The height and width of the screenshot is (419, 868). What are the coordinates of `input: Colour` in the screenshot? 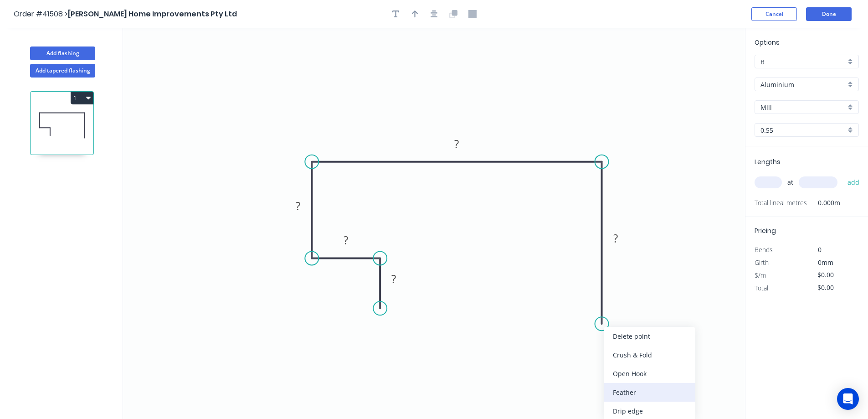 It's located at (803, 107).